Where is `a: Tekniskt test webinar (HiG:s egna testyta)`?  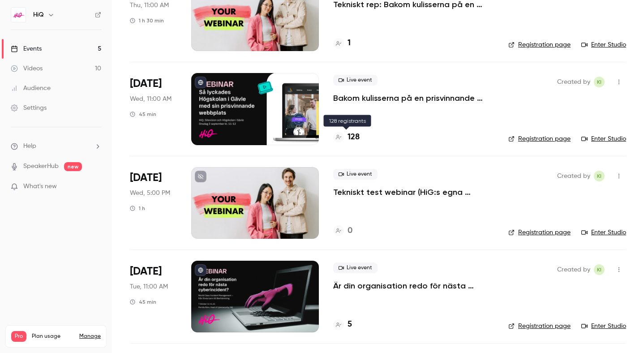
a: Tekniskt test webinar (HiG:s egna testyta) is located at coordinates (414, 192).